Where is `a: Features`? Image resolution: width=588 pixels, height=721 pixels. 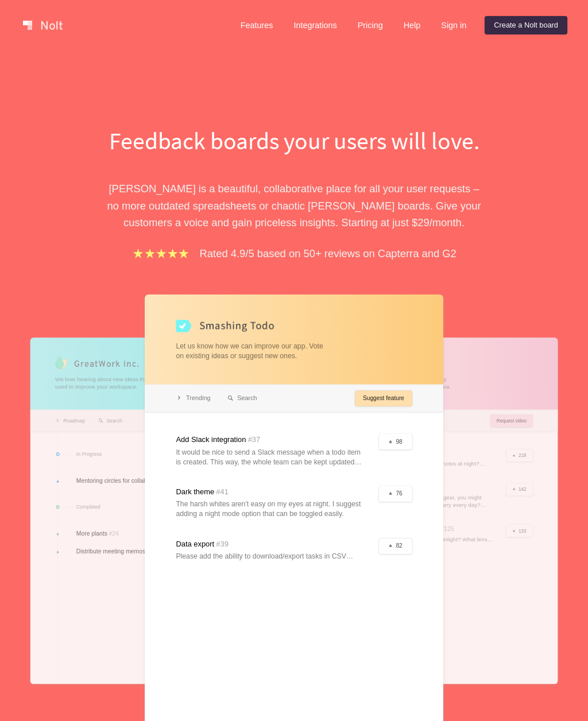
a: Features is located at coordinates (257, 25).